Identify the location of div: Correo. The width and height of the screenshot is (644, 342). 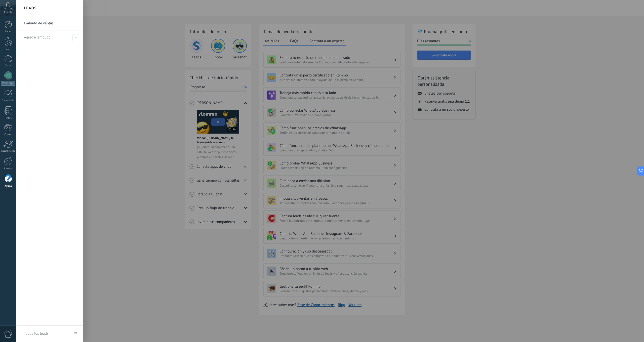
(9, 134).